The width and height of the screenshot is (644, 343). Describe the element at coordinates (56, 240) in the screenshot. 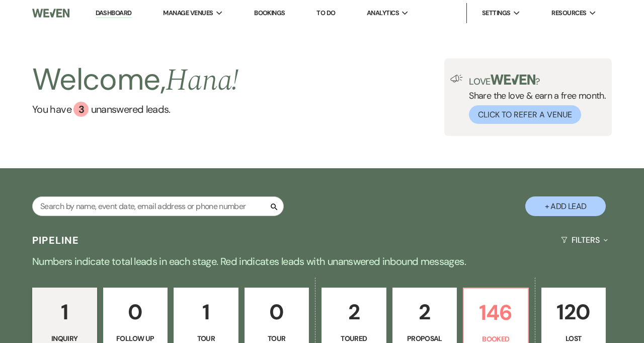

I see `h3: Pipeline` at that location.